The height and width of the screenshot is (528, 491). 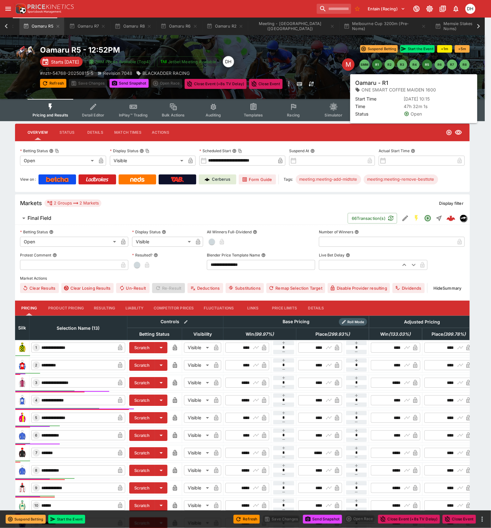 What do you see at coordinates (36, 400) in the screenshot?
I see `span: 4` at bounding box center [36, 400].